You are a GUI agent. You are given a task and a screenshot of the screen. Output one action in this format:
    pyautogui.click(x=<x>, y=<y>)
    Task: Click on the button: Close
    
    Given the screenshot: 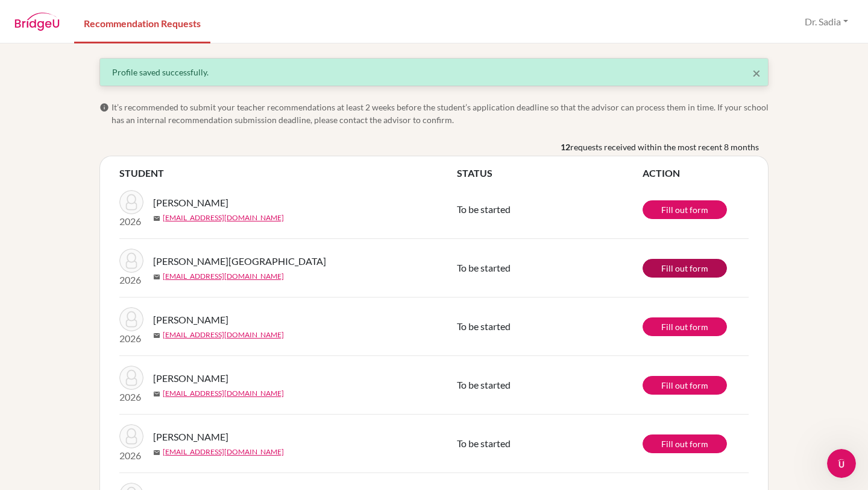 What is the action you would take?
    pyautogui.click(x=757, y=73)
    